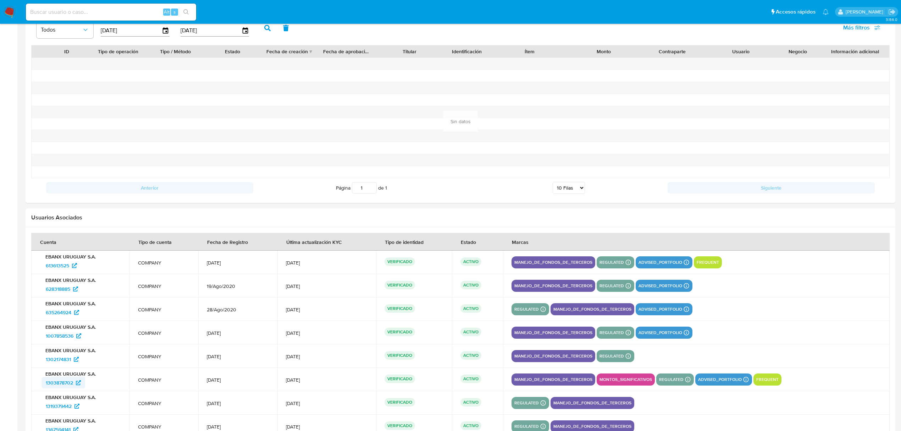 The height and width of the screenshot is (431, 901). I want to click on h2: Usuarios Asociados, so click(460, 217).